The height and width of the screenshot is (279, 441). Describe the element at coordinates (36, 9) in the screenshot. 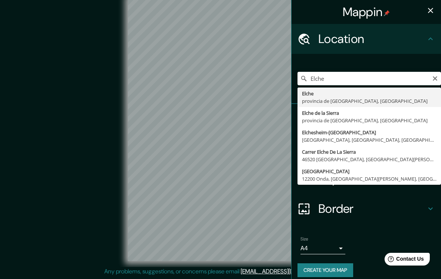

I see `span: Contact Us` at that location.